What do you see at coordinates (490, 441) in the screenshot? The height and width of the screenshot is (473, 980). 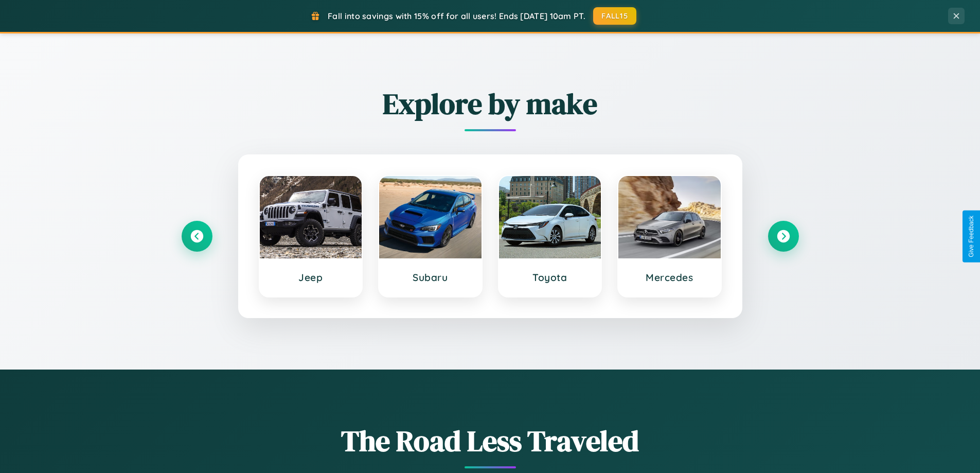 I see `h1: The Road Less Traveled` at bounding box center [490, 441].